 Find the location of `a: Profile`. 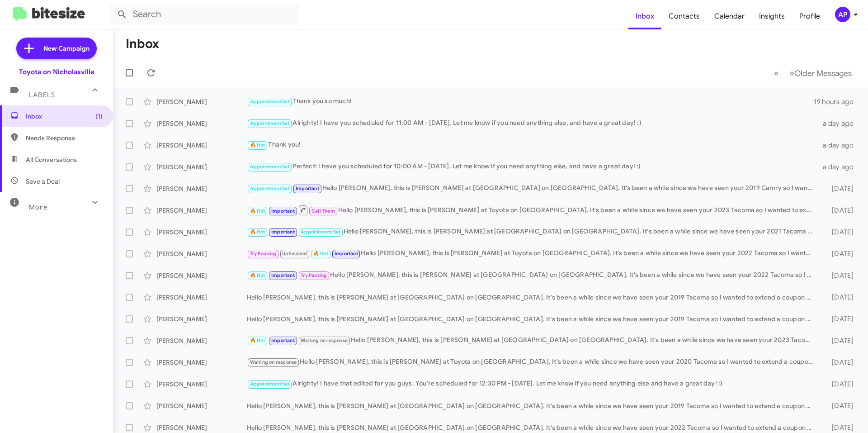

a: Profile is located at coordinates (810, 16).